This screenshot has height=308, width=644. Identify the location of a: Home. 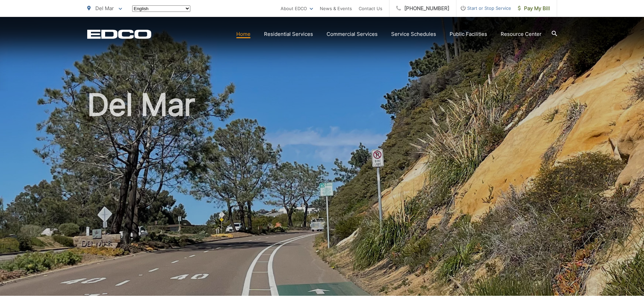
(243, 34).